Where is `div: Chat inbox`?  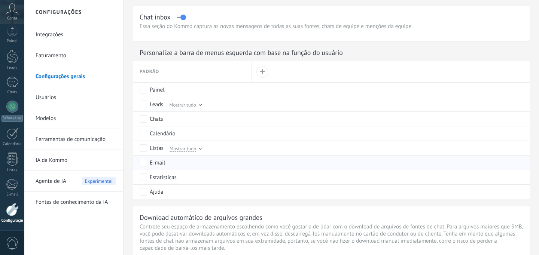 div: Chat inbox is located at coordinates (155, 17).